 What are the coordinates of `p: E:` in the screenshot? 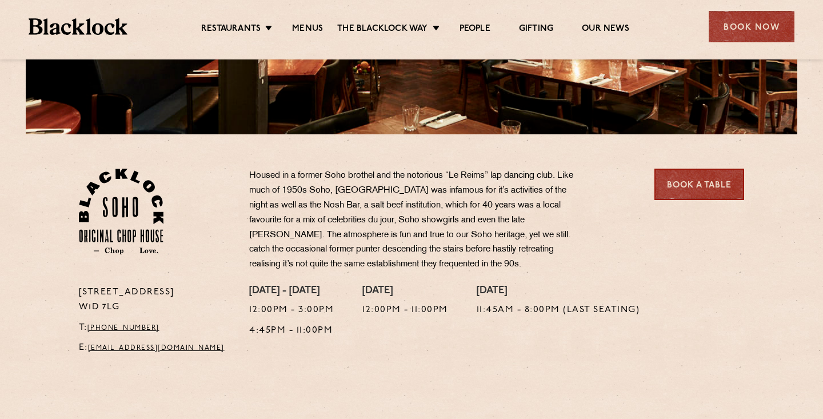 It's located at (156, 348).